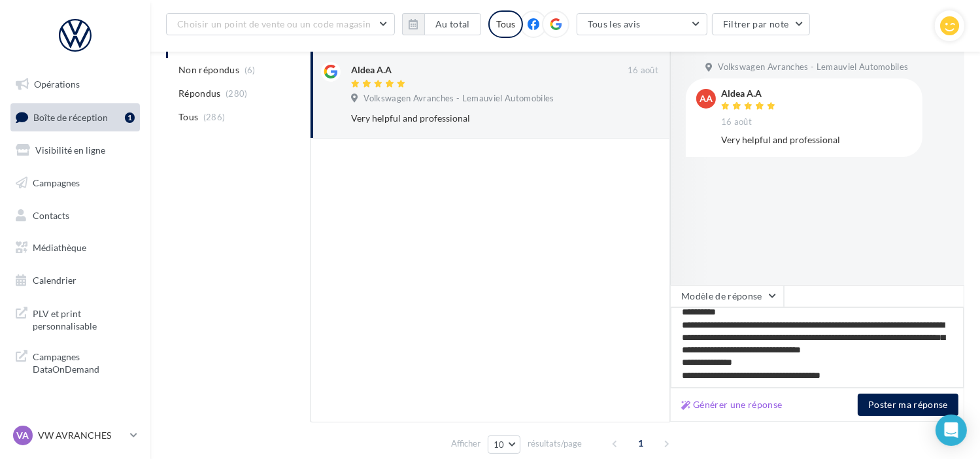  What do you see at coordinates (129, 118) in the screenshot?
I see `div: 1` at bounding box center [129, 118].